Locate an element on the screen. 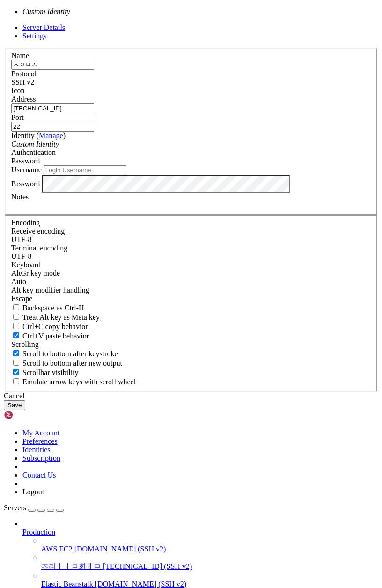 The width and height of the screenshot is (382, 588). span: Ctrl+C copy behavior is located at coordinates (55, 326).